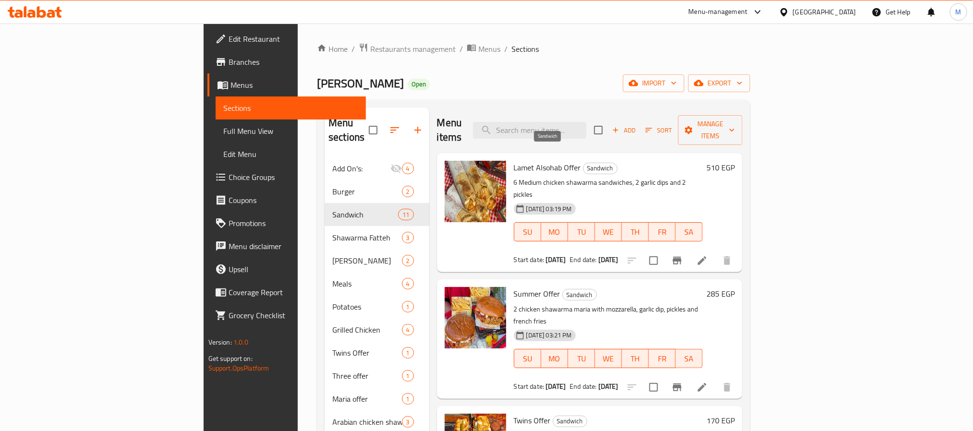  I want to click on a: Coverage Report, so click(287, 292).